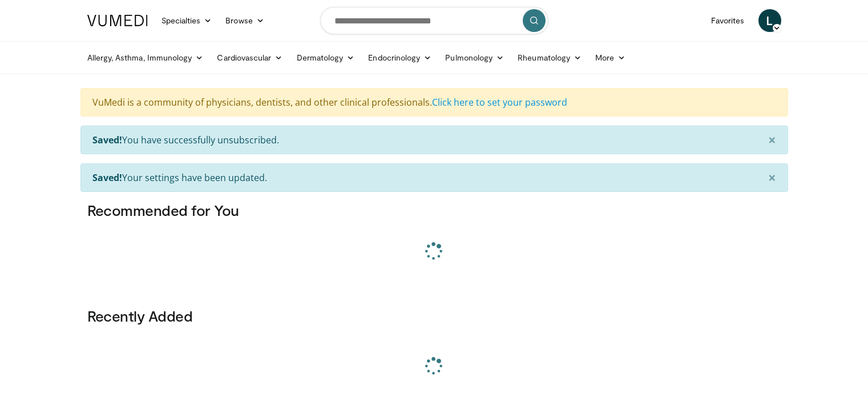 The width and height of the screenshot is (868, 397). Describe the element at coordinates (550, 58) in the screenshot. I see `a: Rheumatology` at that location.